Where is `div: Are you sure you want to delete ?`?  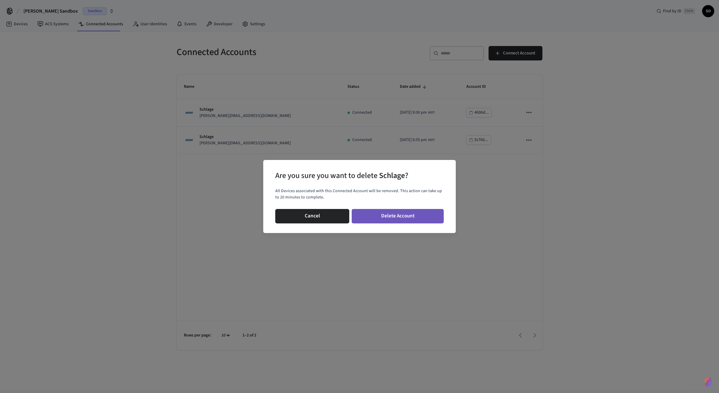
div: Are you sure you want to delete ? is located at coordinates (342, 176).